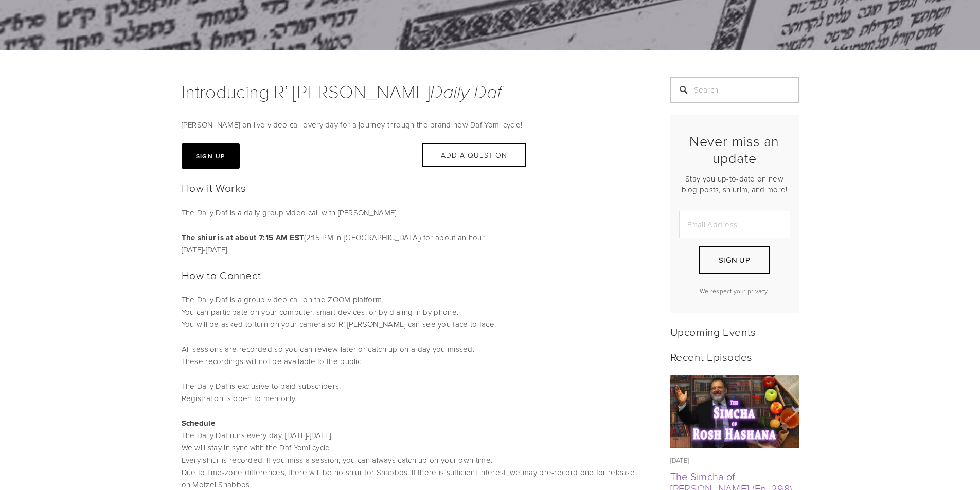 This screenshot has height=490, width=980. Describe the element at coordinates (735, 149) in the screenshot. I see `h2: Never miss an update` at that location.